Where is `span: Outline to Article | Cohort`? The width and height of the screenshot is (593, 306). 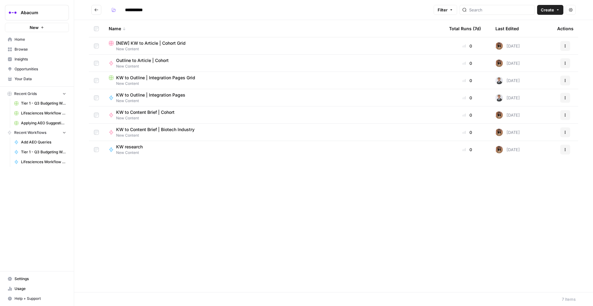 span: Outline to Article | Cohort is located at coordinates (142, 61).